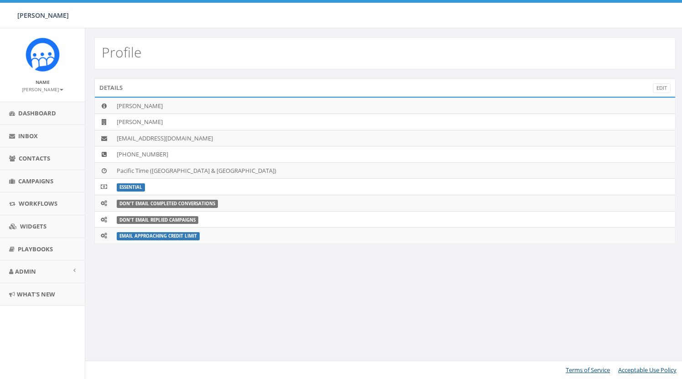  Describe the element at coordinates (37, 113) in the screenshot. I see `span: Dashboard` at that location.